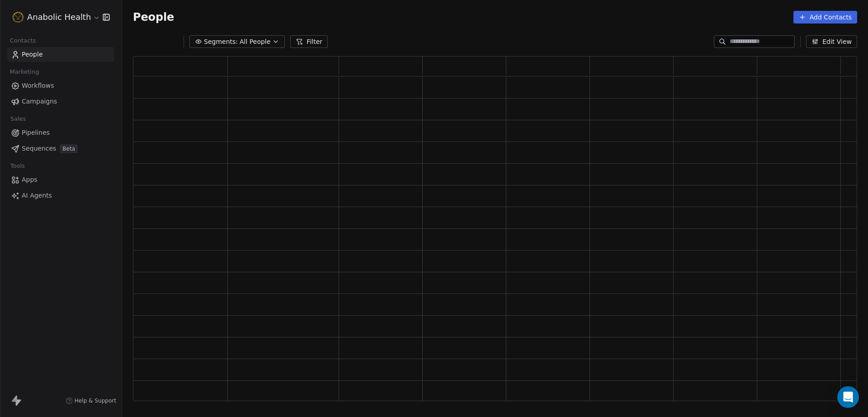 The height and width of the screenshot is (417, 868). Describe the element at coordinates (91, 401) in the screenshot. I see `a: Help & Support` at that location.